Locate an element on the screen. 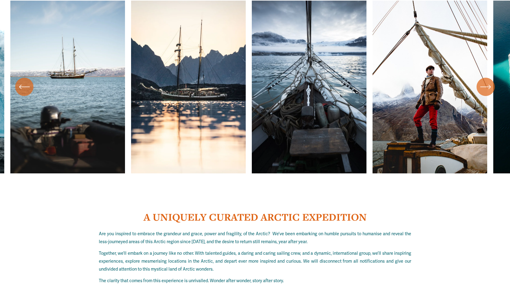 This screenshot has width=510, height=284. button: Previous is located at coordinates (24, 87).